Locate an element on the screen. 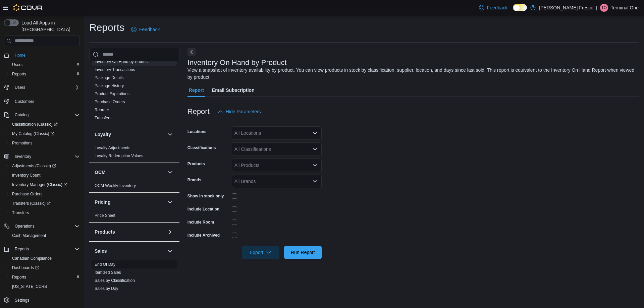 The width and height of the screenshot is (644, 308). button: Next is located at coordinates (192, 52).